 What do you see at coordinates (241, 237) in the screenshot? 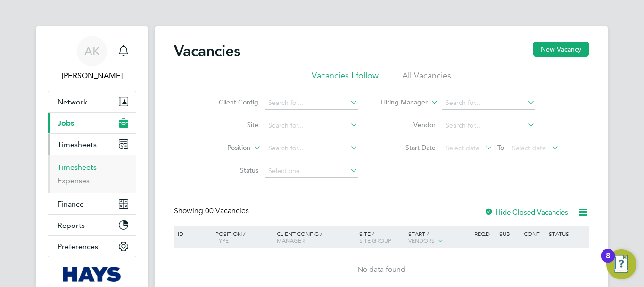
I see `div: Position /` at bounding box center [241, 237].